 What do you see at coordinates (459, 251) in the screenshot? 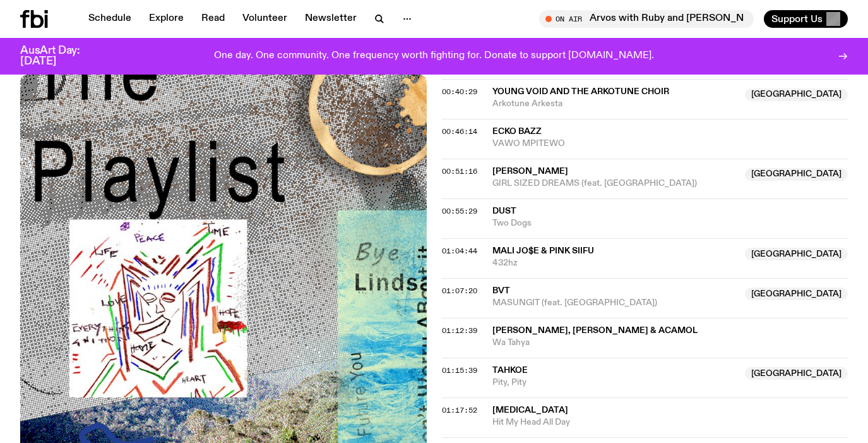
I see `button: 01:04:44` at bounding box center [459, 251].